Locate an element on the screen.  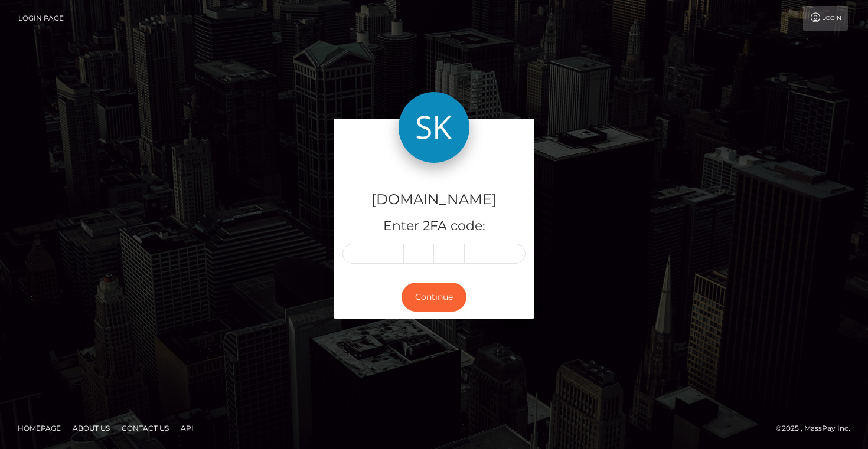
button: Continue is located at coordinates (434, 297).